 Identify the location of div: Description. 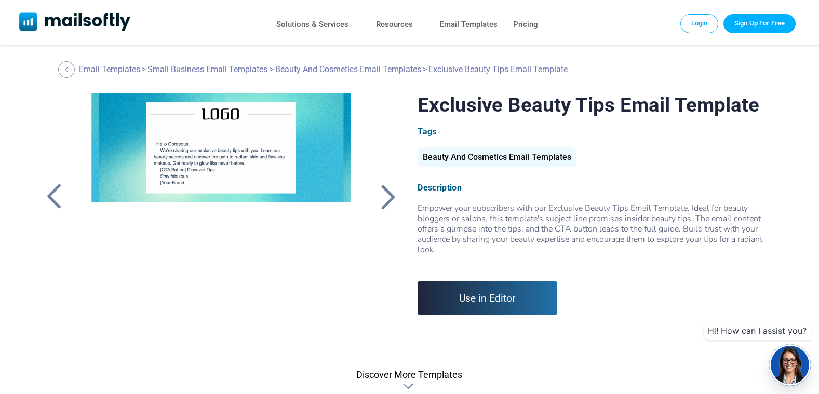
(598, 187).